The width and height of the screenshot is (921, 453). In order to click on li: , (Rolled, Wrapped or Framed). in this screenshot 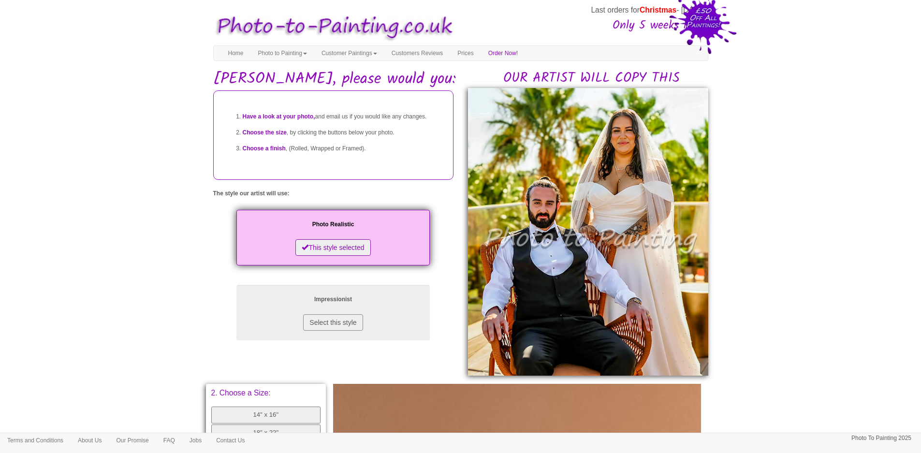, I will do `click(343, 148)`.